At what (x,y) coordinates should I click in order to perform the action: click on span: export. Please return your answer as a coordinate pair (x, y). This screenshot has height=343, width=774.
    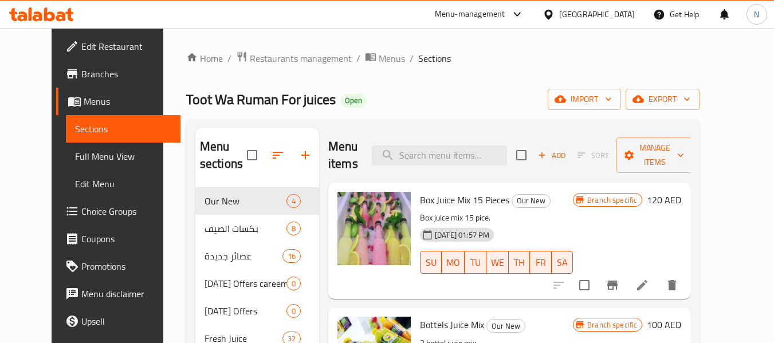
    Looking at the image, I should click on (662, 99).